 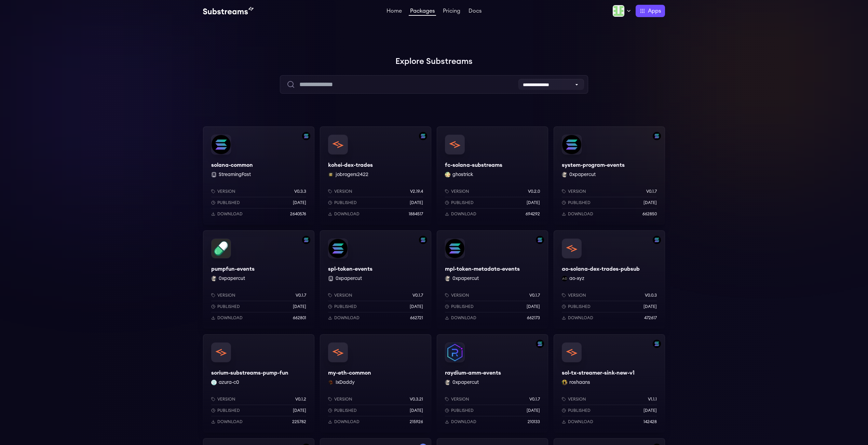 What do you see at coordinates (650, 214) in the screenshot?
I see `p: 662850` at bounding box center [650, 214].